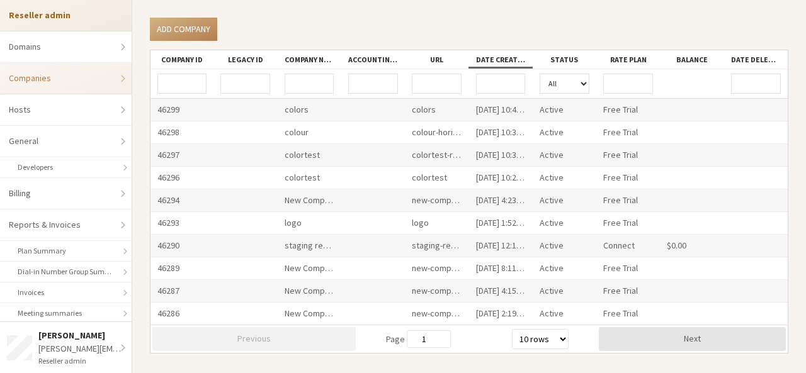 The image size is (806, 373). What do you see at coordinates (429, 339) in the screenshot?
I see `input: page number input` at bounding box center [429, 339].